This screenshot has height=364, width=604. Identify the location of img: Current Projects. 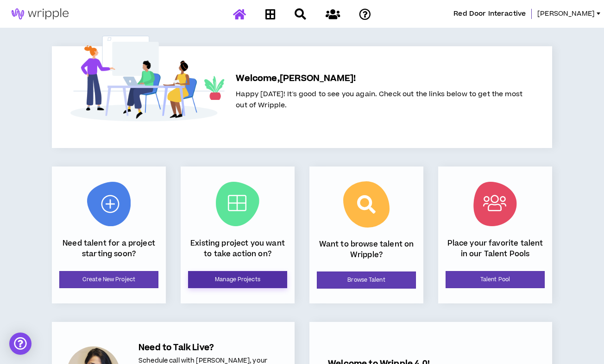
(238, 204).